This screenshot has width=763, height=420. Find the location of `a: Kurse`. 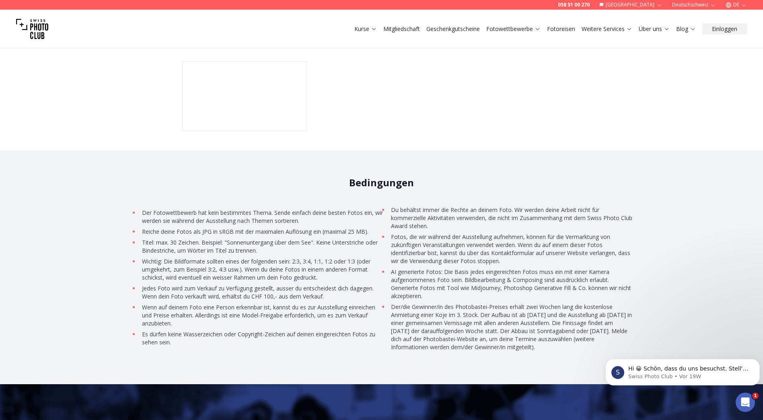

a: Kurse is located at coordinates (366, 29).